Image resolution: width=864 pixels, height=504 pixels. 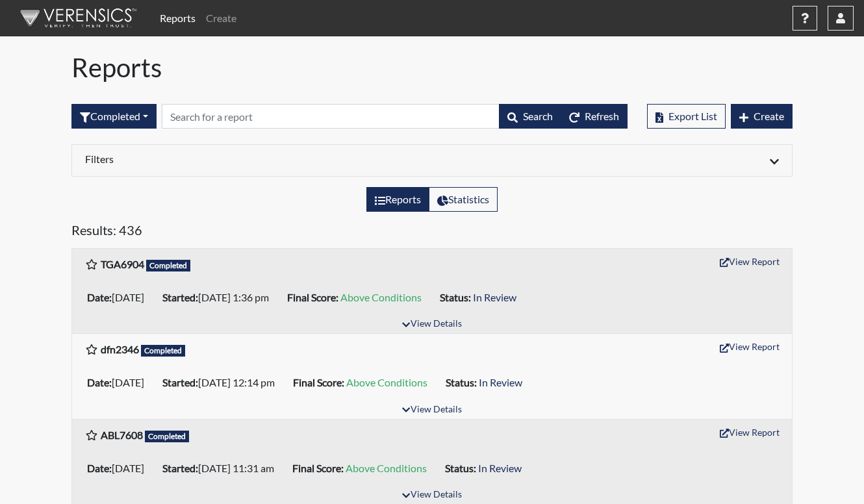 What do you see at coordinates (464, 199) in the screenshot?
I see `label: View statistics about completed interviews` at bounding box center [464, 199].